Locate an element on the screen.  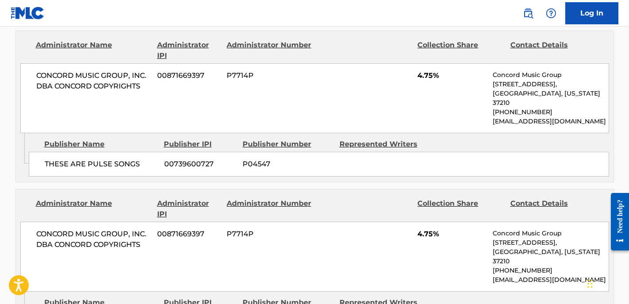
span: P04547 is located at coordinates (288, 164).